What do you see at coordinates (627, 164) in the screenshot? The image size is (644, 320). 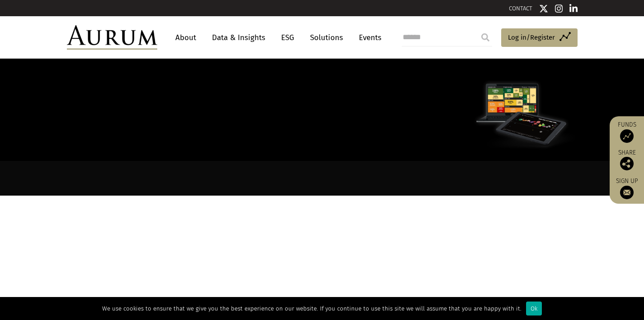 I see `img: Share this post` at bounding box center [627, 164].